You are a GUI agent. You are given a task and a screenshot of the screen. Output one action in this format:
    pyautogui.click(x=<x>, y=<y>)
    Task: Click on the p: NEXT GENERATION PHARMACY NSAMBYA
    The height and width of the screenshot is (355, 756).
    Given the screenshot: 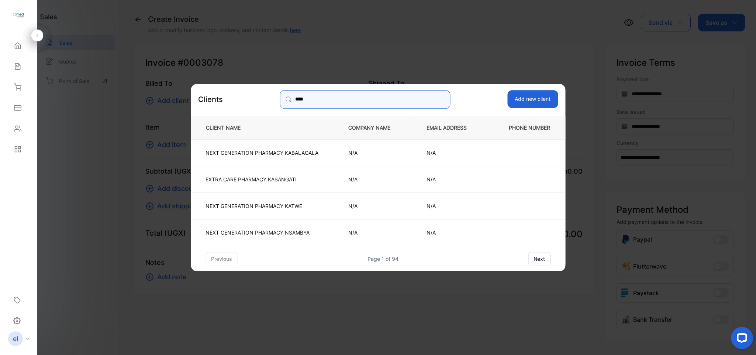 What is the action you would take?
    pyautogui.click(x=262, y=232)
    